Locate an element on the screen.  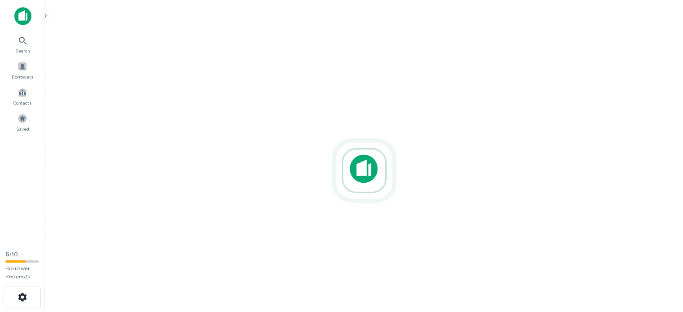
div: Contacts is located at coordinates (22, 96).